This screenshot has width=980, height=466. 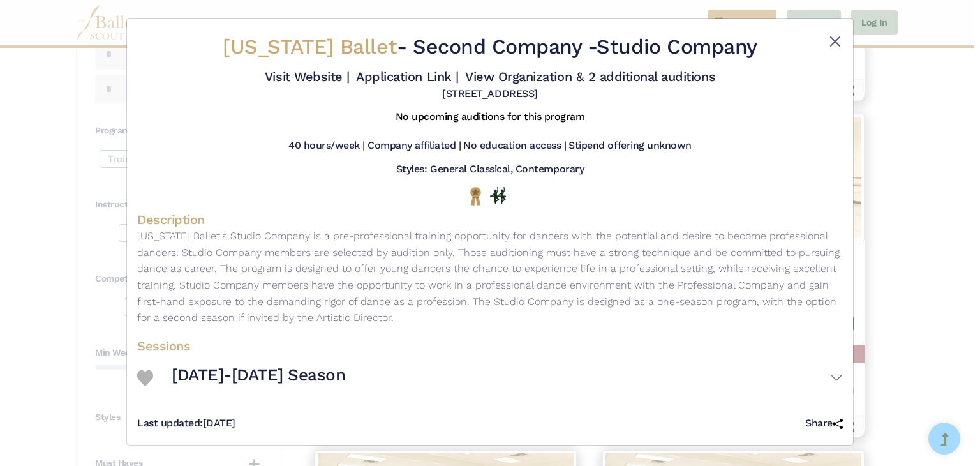 I want to click on img: National, so click(x=475, y=196).